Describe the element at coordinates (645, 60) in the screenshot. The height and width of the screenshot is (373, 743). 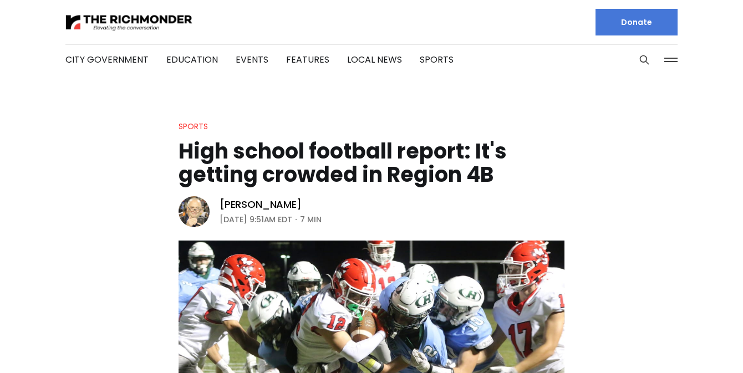
I see `button: Search this site` at that location.